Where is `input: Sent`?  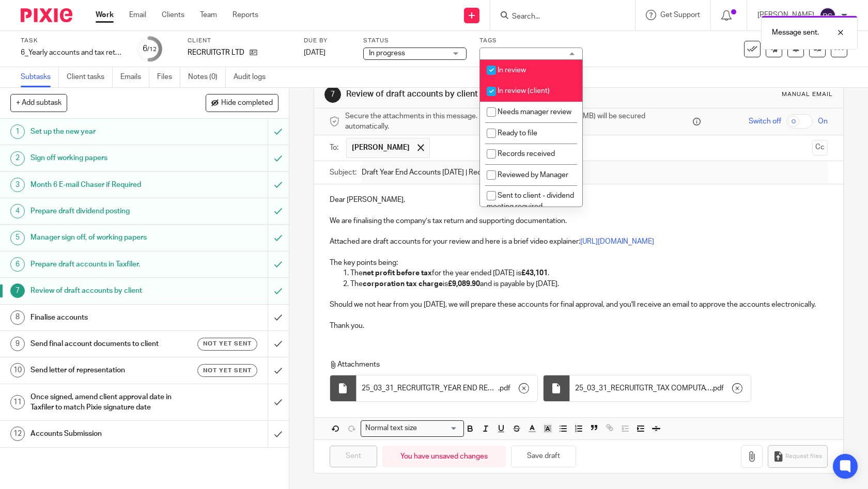 input: Sent is located at coordinates (353, 457).